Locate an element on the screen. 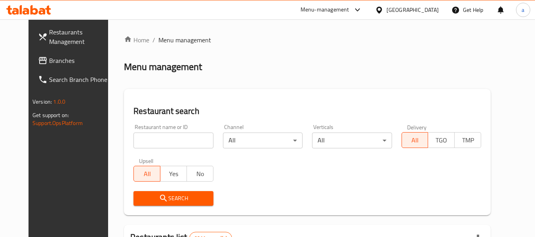  span: Yes is located at coordinates (174, 174).